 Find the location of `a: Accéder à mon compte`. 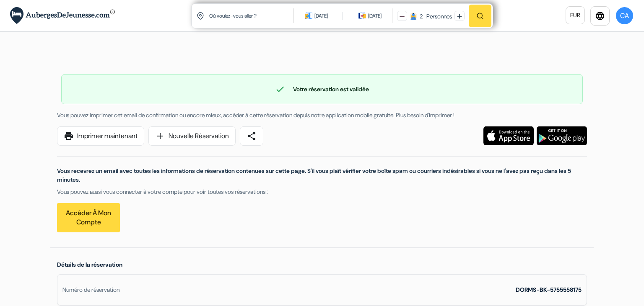

a: Accéder à mon compte is located at coordinates (88, 218).